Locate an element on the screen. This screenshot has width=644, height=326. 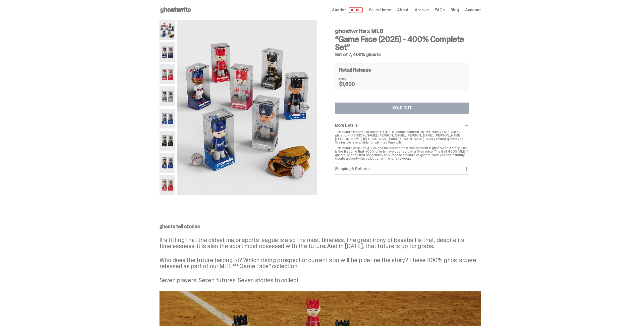
img: 06-ghostwrite-mlb-game-face-complete-set-paul-skenes.png is located at coordinates (167, 141).